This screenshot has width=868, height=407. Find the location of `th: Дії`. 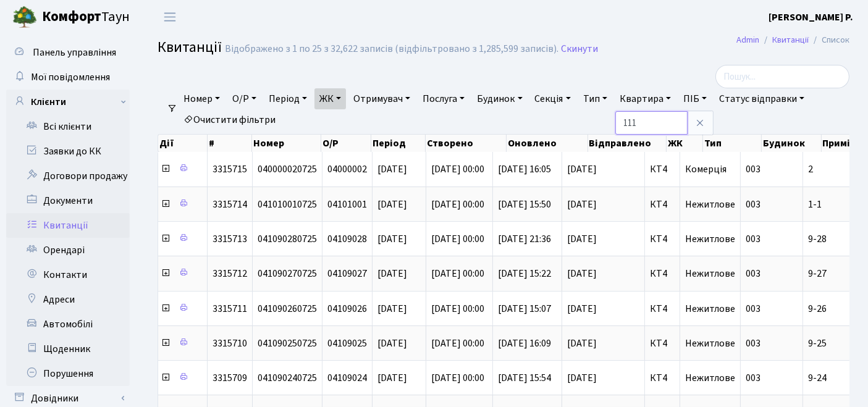

th: Дії is located at coordinates (183, 143).